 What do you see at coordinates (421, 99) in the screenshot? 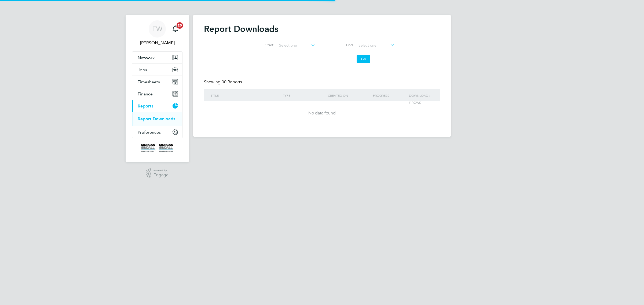
I see `div: Download /` at bounding box center [421, 99].